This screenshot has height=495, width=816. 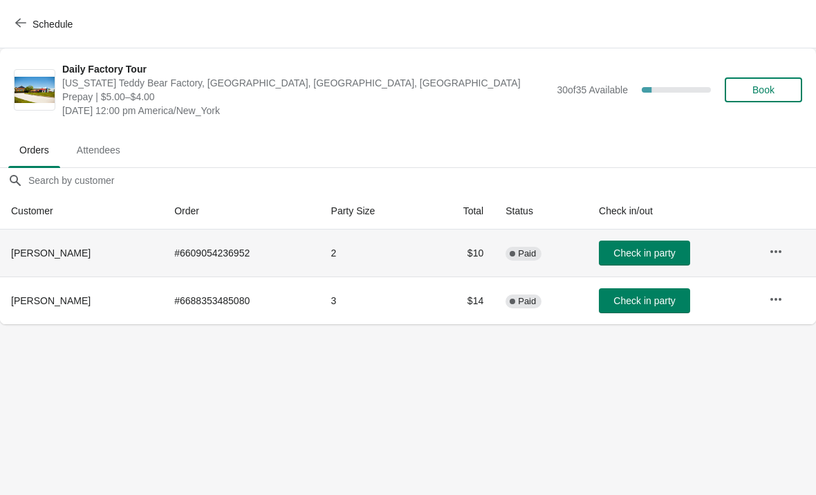 What do you see at coordinates (460, 253) in the screenshot?
I see `td: $10` at bounding box center [460, 253].